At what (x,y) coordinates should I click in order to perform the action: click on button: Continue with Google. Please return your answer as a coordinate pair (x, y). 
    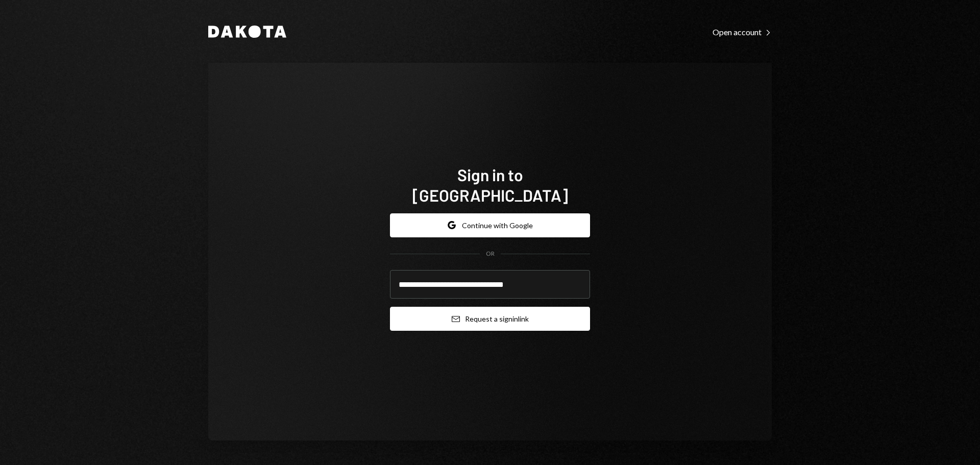
    Looking at the image, I should click on (490, 225).